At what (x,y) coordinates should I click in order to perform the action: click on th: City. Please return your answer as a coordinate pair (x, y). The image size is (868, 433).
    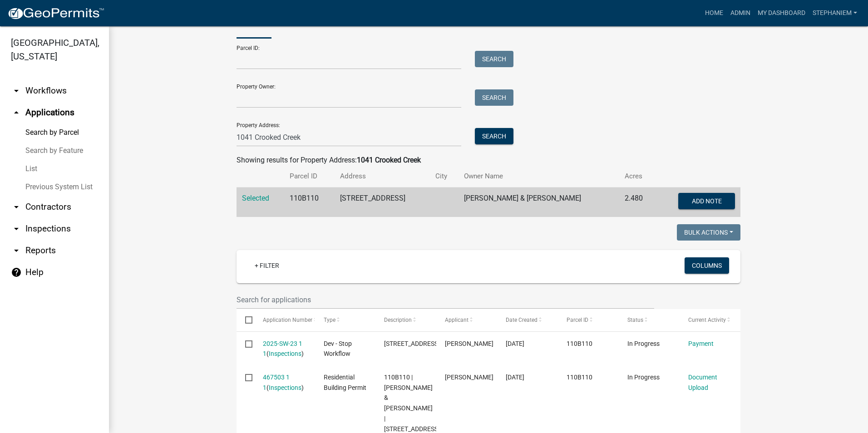
    Looking at the image, I should click on (444, 176).